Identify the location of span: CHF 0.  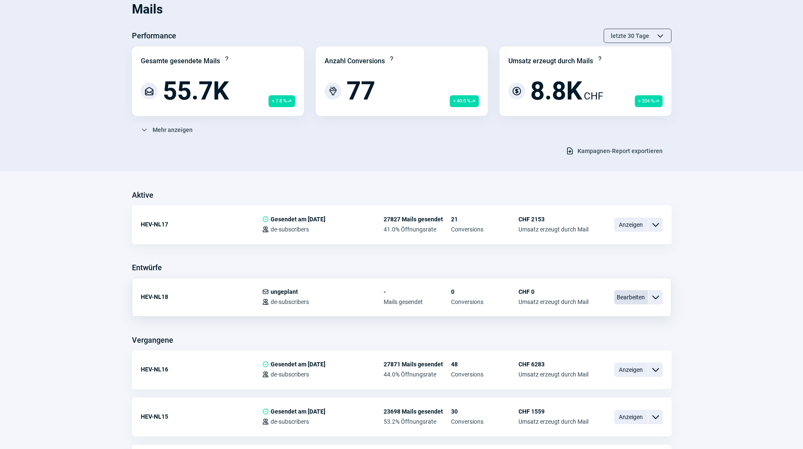
(553, 292).